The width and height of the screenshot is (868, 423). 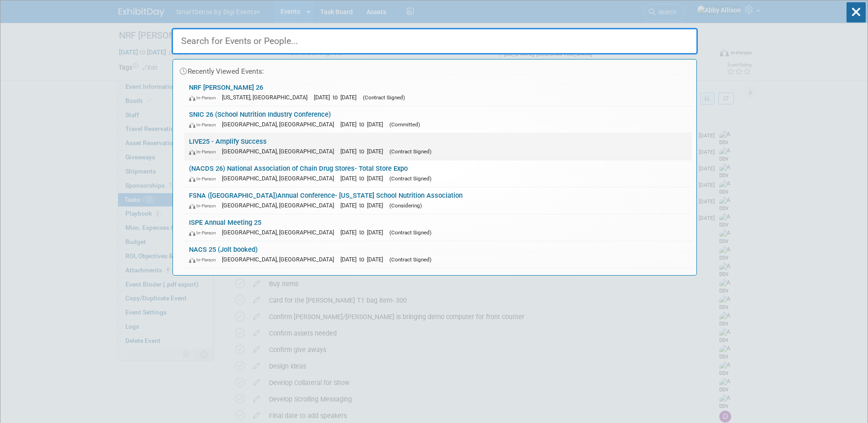 What do you see at coordinates (405, 205) in the screenshot?
I see `span: (Considering)` at bounding box center [405, 205].